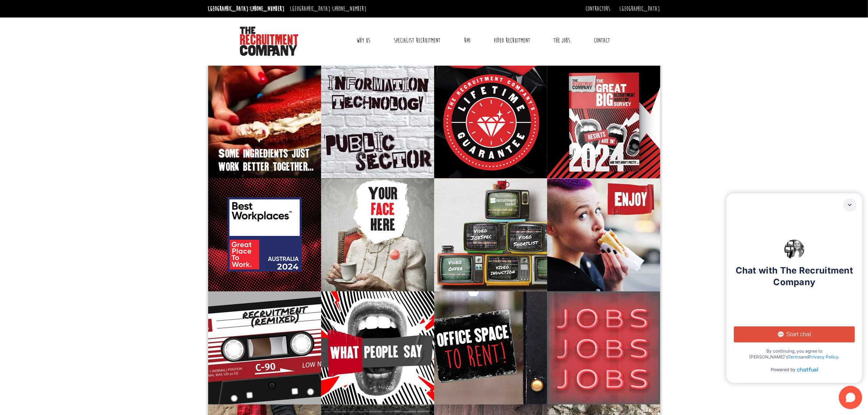 The image size is (868, 415). I want to click on a: Specialist Recruitment, so click(417, 41).